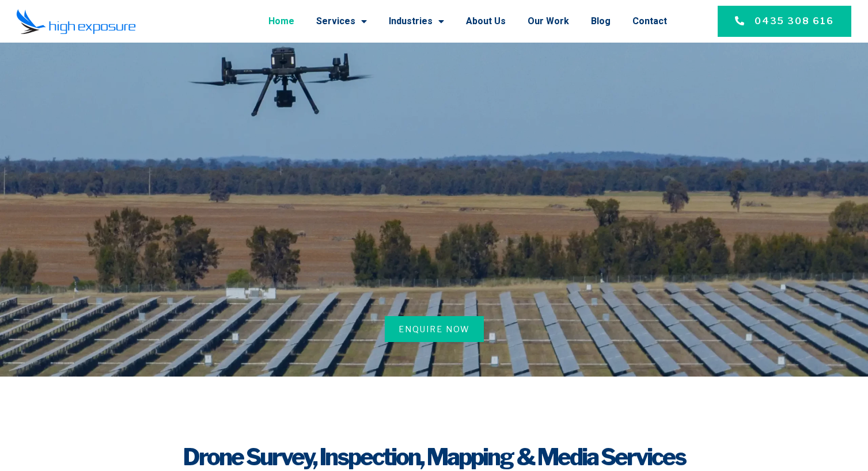 The image size is (868, 471). Describe the element at coordinates (76, 21) in the screenshot. I see `img: Final-Logo copy` at that location.